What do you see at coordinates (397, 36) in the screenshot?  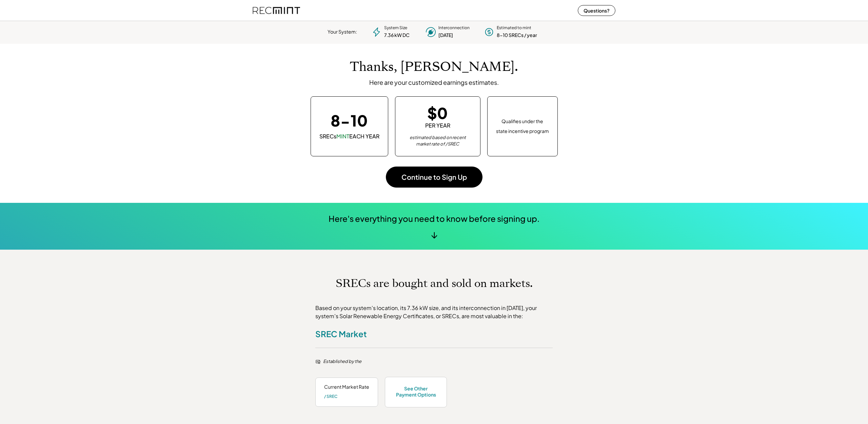 I see `div: 7.36 kW DC` at bounding box center [397, 36].